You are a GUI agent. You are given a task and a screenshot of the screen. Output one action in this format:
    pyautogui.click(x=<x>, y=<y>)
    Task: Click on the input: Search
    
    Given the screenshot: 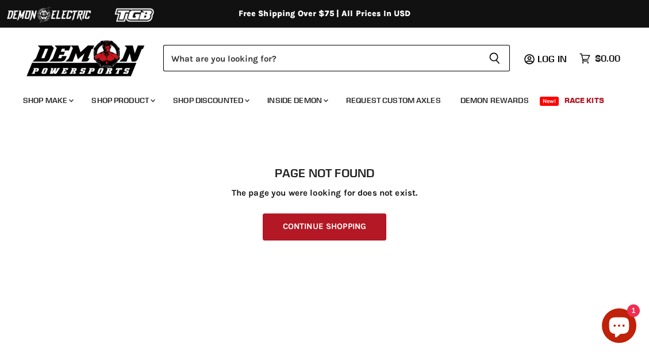 What is the action you would take?
    pyautogui.click(x=321, y=58)
    